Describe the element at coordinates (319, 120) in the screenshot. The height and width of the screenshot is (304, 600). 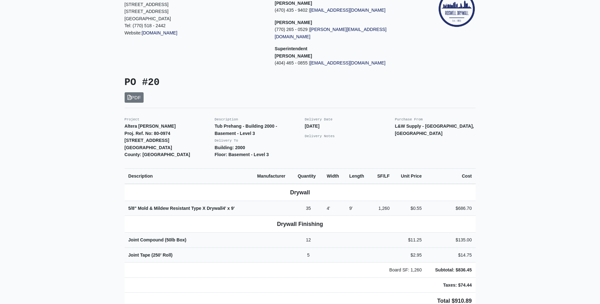
I see `small: Delivery Date` at that location.